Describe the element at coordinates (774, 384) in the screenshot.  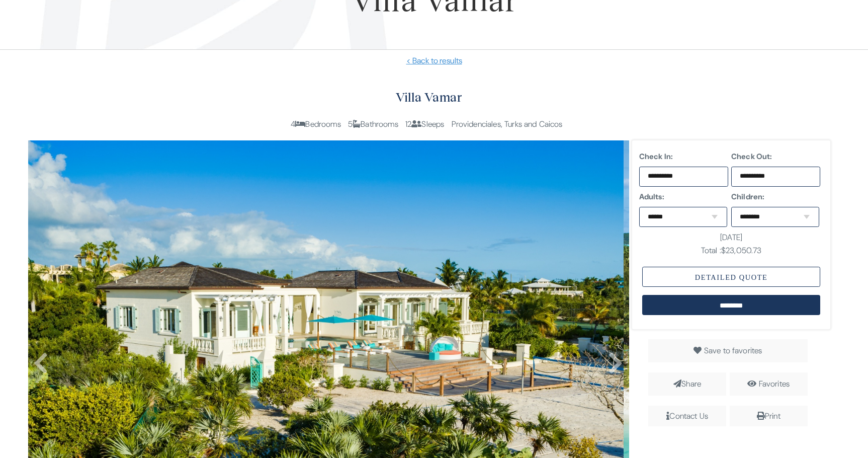
I see `a: Favorites` at that location.